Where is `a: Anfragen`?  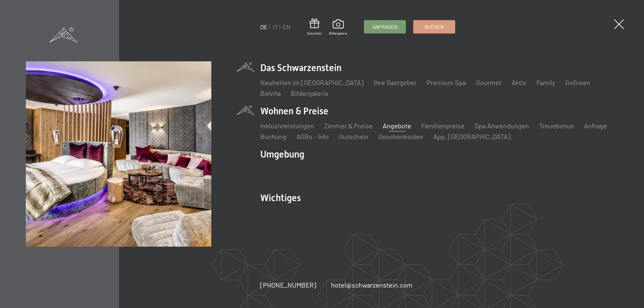 a: Anfragen is located at coordinates (385, 27).